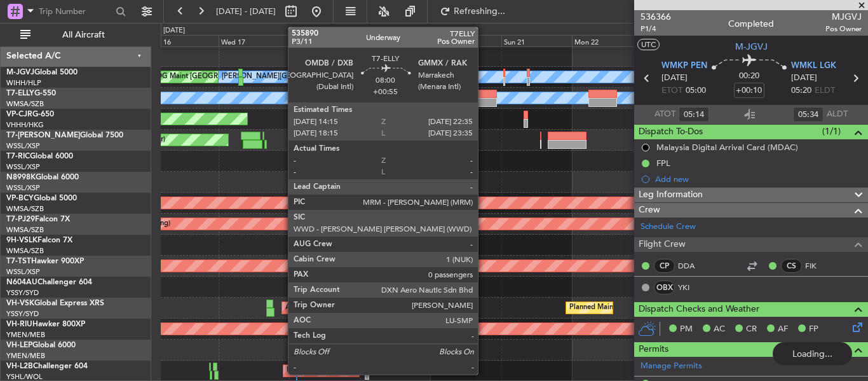 Image resolution: width=868 pixels, height=381 pixels. Describe the element at coordinates (40, 157) in the screenshot. I see `a: T7-RICGlobal 6000` at that location.